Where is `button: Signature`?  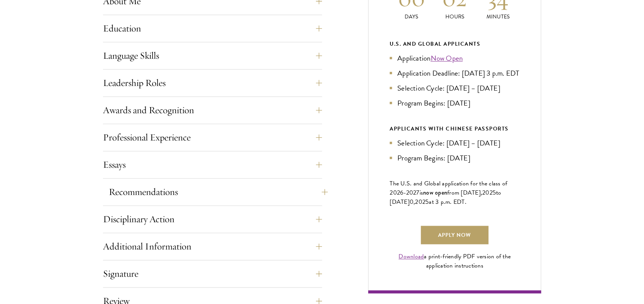 button: Signature is located at coordinates (213, 274).